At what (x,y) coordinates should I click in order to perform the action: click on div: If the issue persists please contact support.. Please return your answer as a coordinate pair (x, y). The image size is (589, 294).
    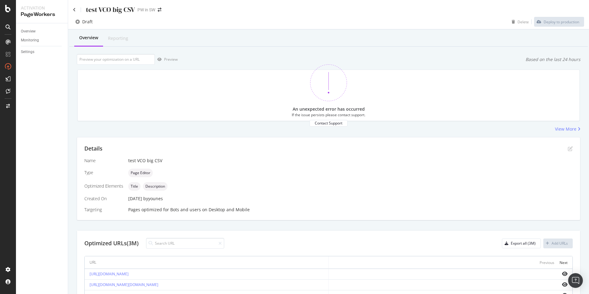
    Looking at the image, I should click on (328, 115).